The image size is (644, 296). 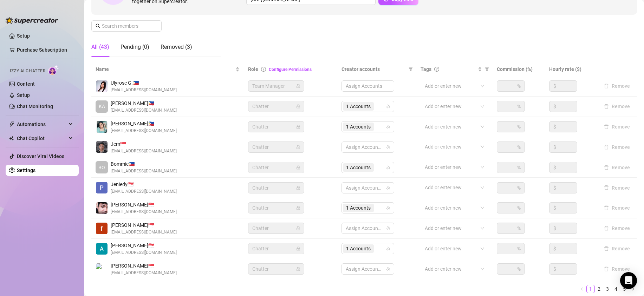 I want to click on li: 2, so click(x=599, y=289).